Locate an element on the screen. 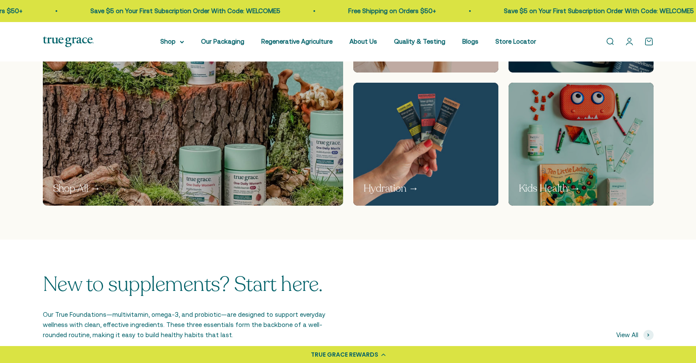  a: About Us is located at coordinates (363, 41).